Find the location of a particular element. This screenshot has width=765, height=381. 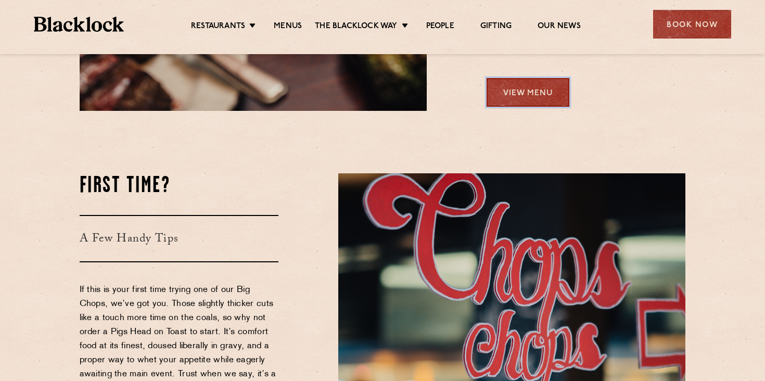

a: Gifting is located at coordinates (496, 27).